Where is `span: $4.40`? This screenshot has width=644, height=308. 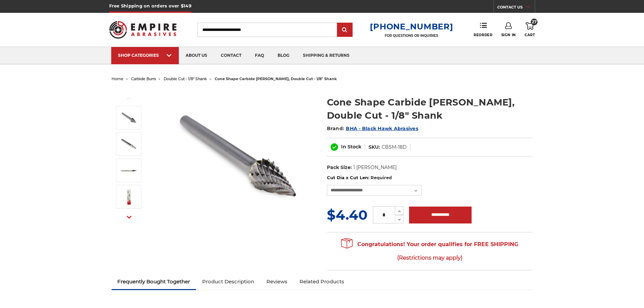 span: $4.40 is located at coordinates (347, 215).